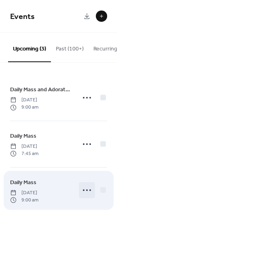 This screenshot has width=279, height=258. Describe the element at coordinates (111, 47) in the screenshot. I see `button: Recurring (19)` at that location.